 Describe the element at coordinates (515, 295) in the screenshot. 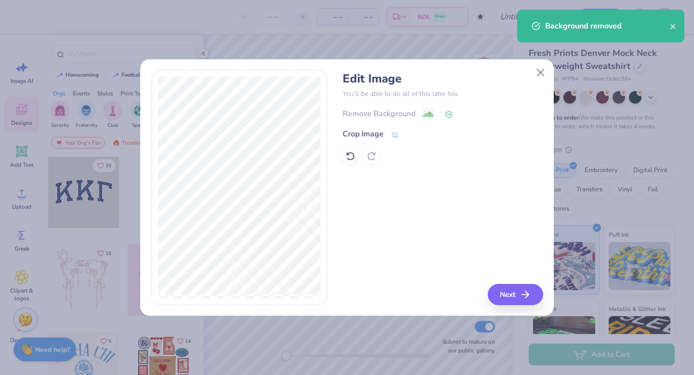

I see `button: Next` at that location.